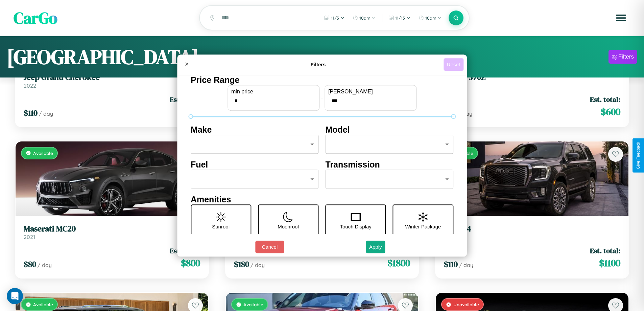 Image resolution: width=644 pixels, height=311 pixels. Describe the element at coordinates (532, 232) in the screenshot. I see `a: GMC C42016` at that location.